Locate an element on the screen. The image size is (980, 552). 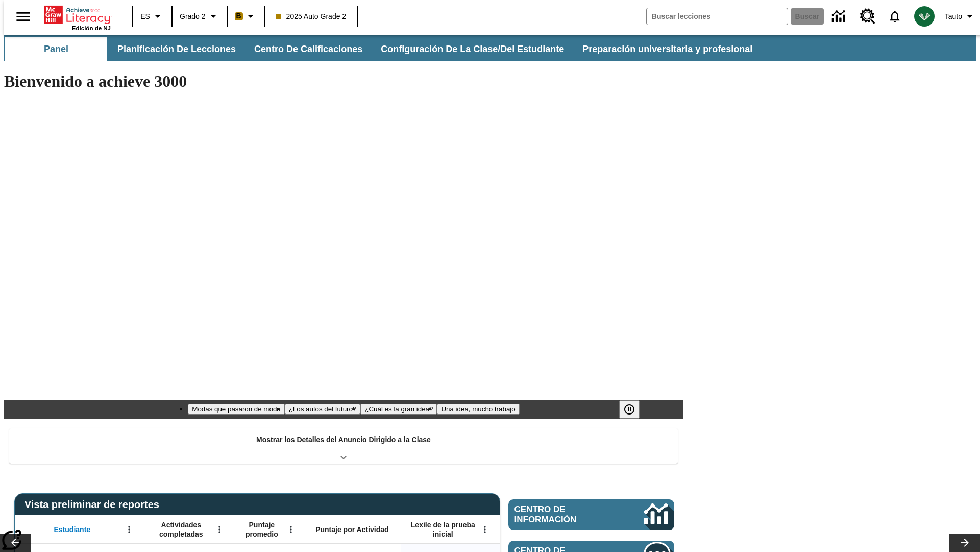
button: Abrir el menú lateral is located at coordinates (23, 16).